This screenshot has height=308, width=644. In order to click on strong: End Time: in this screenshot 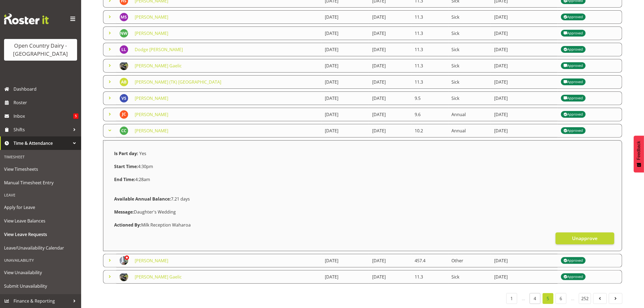, I will do `click(125, 179)`.